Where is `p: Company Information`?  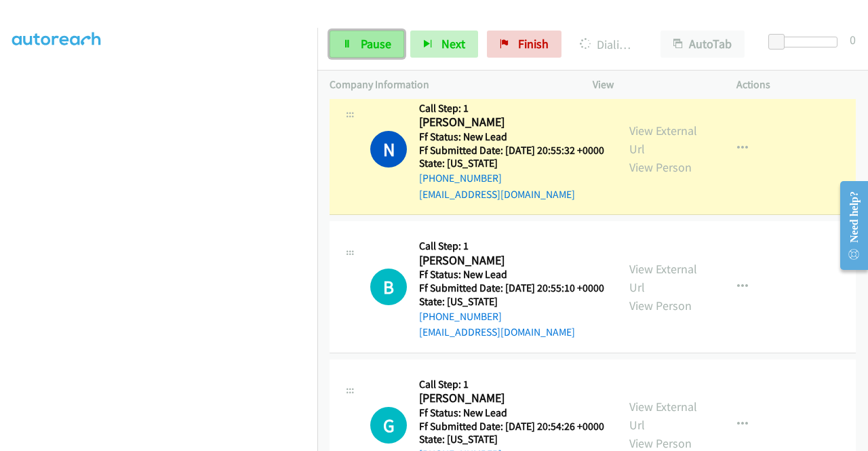 p: Company Information is located at coordinates (449, 85).